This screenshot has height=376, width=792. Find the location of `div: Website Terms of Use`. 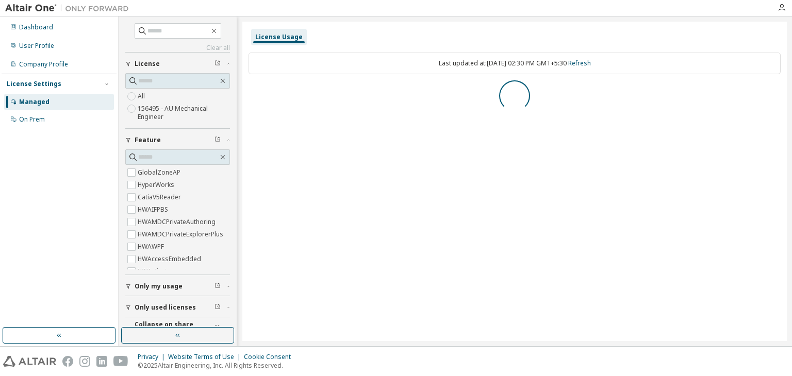

div: Website Terms of Use is located at coordinates (206, 357).